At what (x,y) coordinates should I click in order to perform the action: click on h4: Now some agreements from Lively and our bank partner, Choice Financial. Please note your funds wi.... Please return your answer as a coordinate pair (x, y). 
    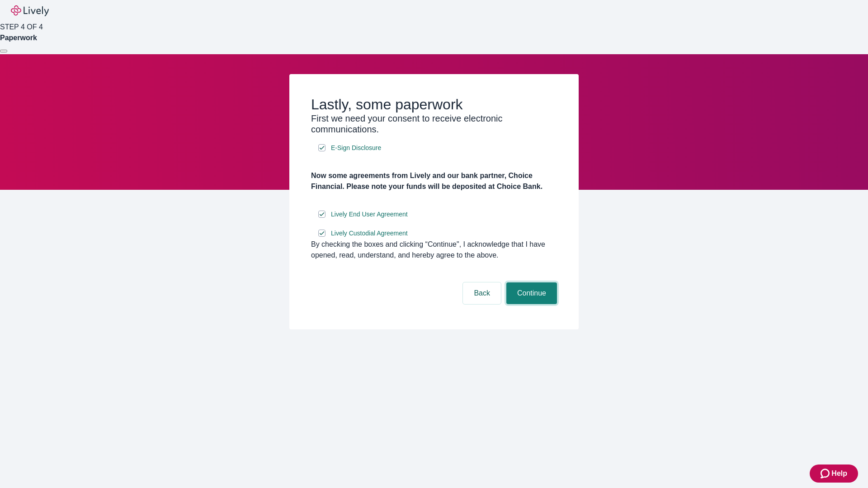
    Looking at the image, I should click on (434, 181).